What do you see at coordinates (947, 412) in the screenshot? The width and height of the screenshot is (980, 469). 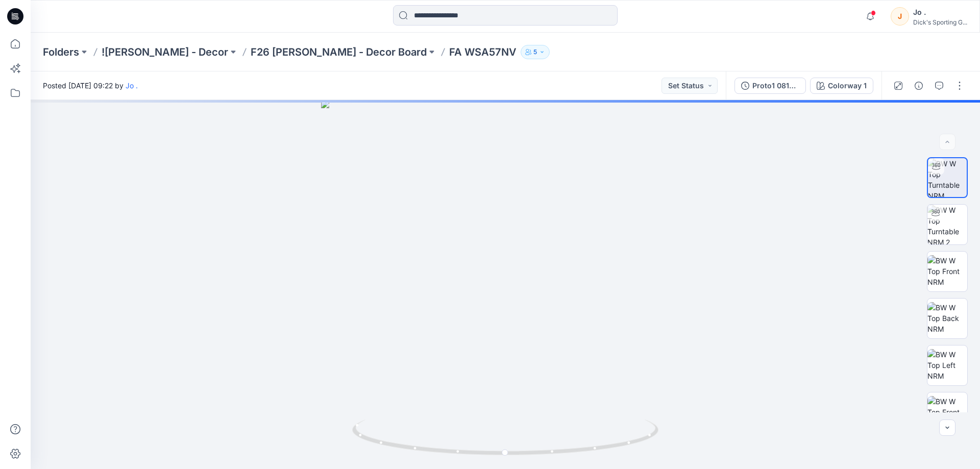 I see `img: BW W Top Front Chest NRM` at bounding box center [947, 412].